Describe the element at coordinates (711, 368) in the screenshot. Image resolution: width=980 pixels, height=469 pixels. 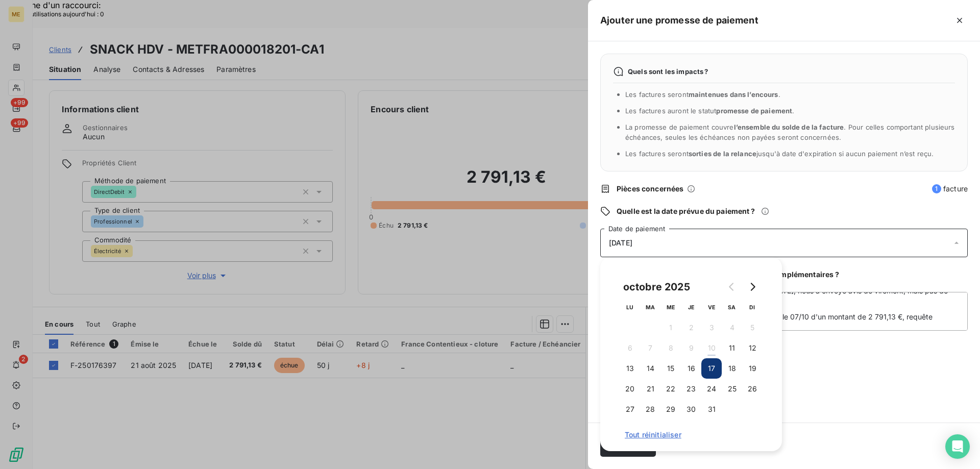
I see `button: 17` at that location.